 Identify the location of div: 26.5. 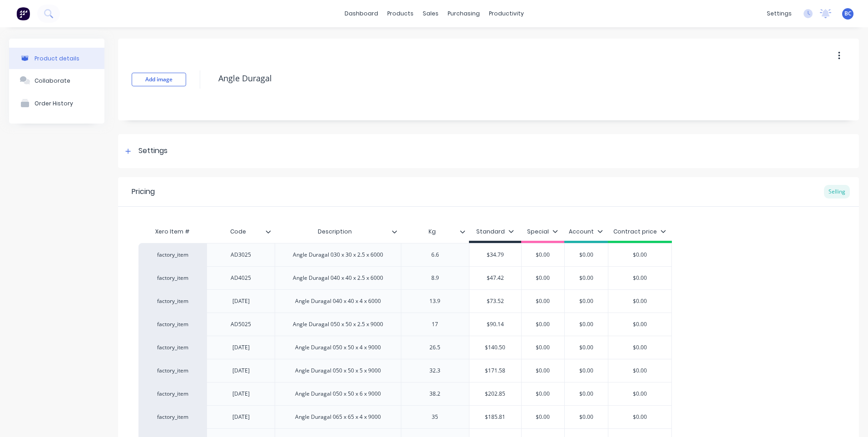
(435, 347).